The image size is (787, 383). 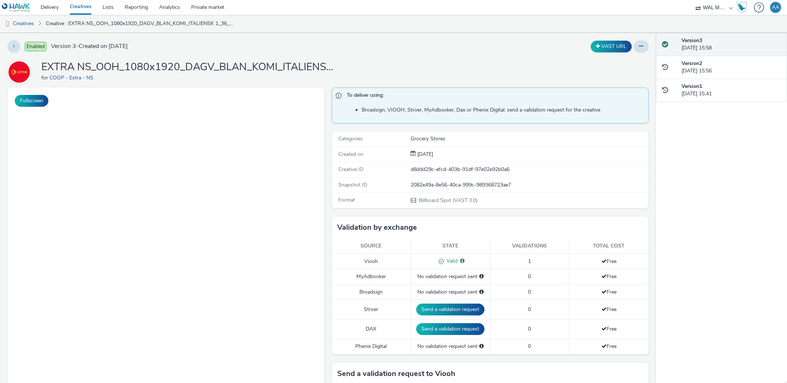 I want to click on td: Broadsign, so click(x=371, y=291).